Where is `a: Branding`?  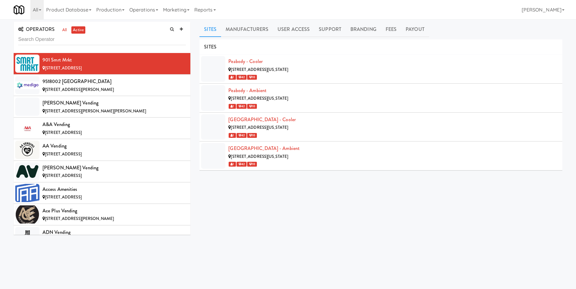 a: Branding is located at coordinates (363, 29).